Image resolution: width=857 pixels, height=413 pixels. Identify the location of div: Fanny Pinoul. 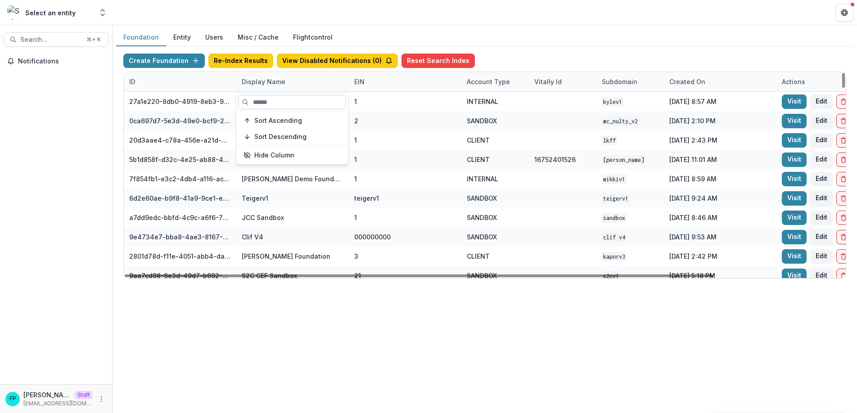
(13, 399).